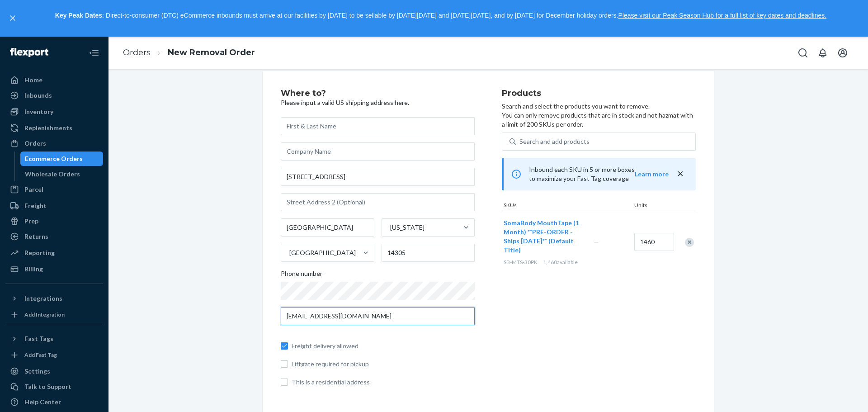  Describe the element at coordinates (35, 206) in the screenshot. I see `div: Freight` at that location.